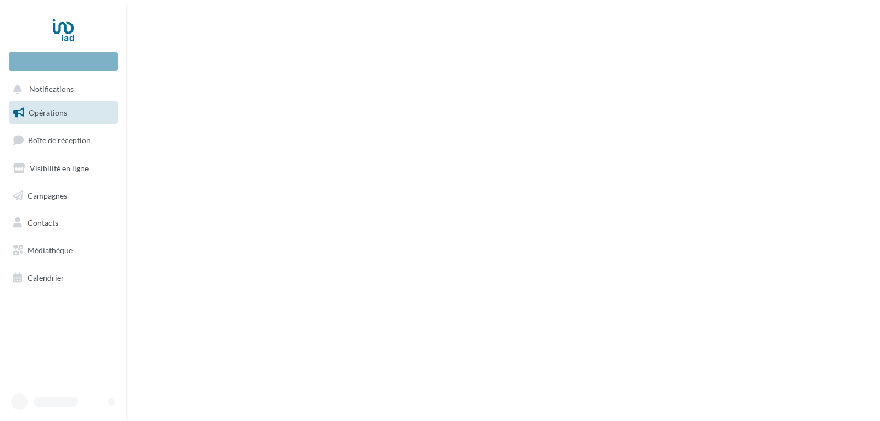 This screenshot has height=421, width=880. Describe the element at coordinates (63, 62) in the screenshot. I see `div: Nouvelle campagne` at that location.